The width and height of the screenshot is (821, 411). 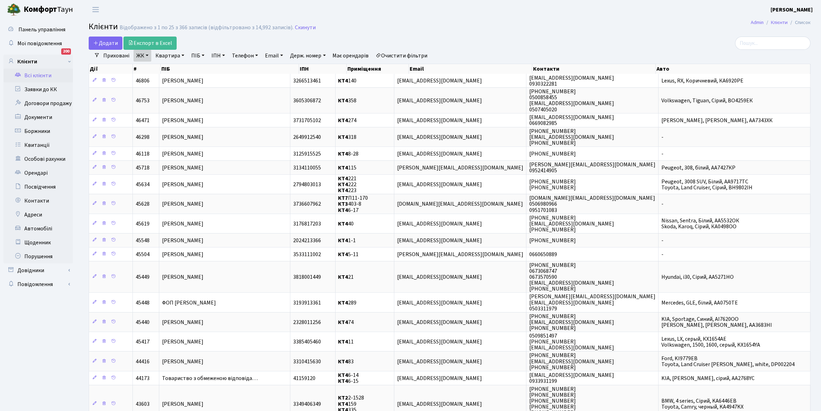 What do you see at coordinates (143, 378) in the screenshot?
I see `span: 44173` at bounding box center [143, 378].